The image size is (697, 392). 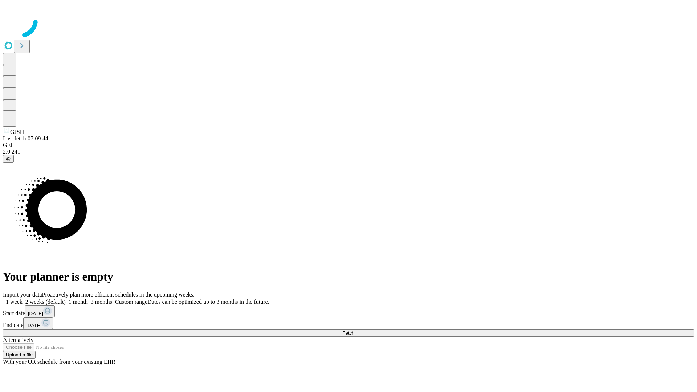 I want to click on h1: Your planner is empty, so click(x=349, y=277).